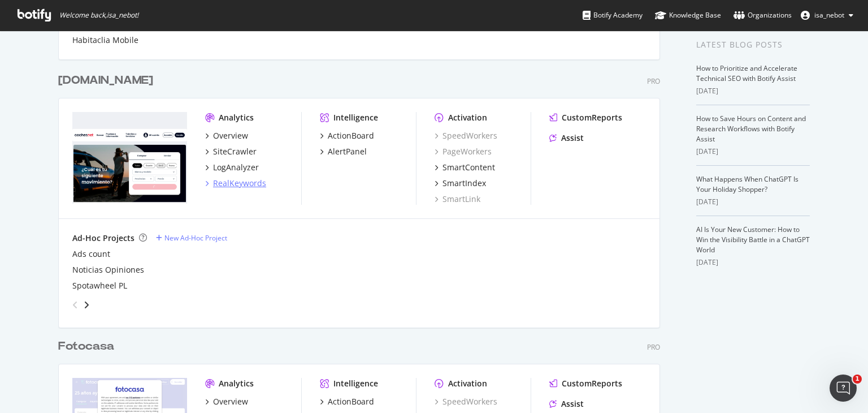 The width and height of the screenshot is (868, 413). What do you see at coordinates (239, 184) in the screenshot?
I see `div: RealKeywords` at bounding box center [239, 184].